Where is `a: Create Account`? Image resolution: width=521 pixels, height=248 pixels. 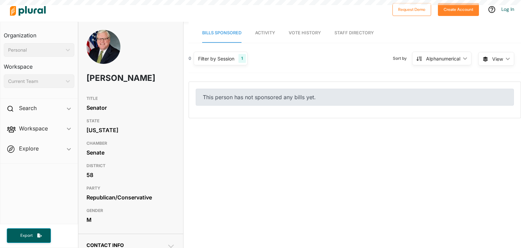
a: Create Account is located at coordinates (458, 9).